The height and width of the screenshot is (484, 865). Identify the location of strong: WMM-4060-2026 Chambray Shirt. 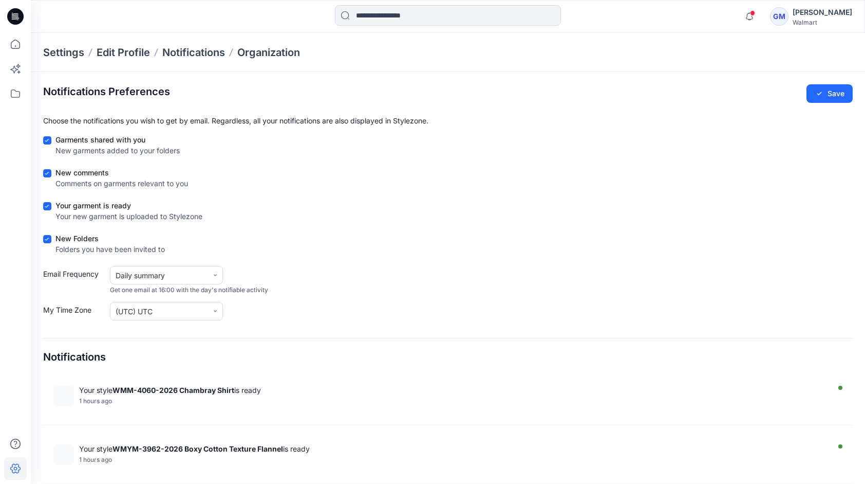
(173, 390).